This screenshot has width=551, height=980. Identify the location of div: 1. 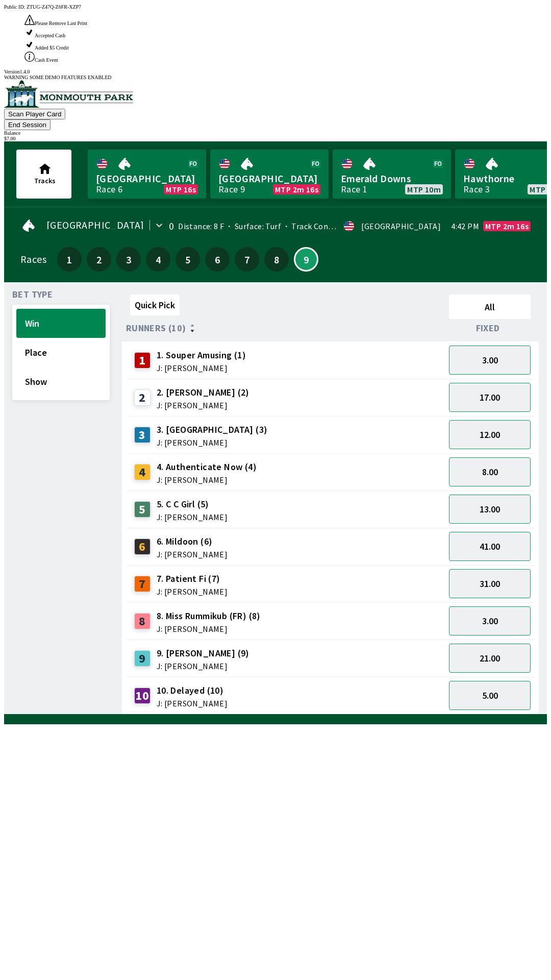
(142, 361).